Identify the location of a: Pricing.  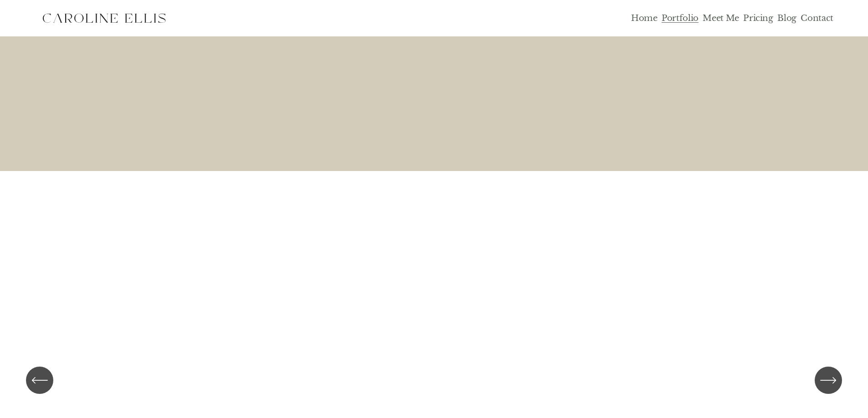
(757, 18).